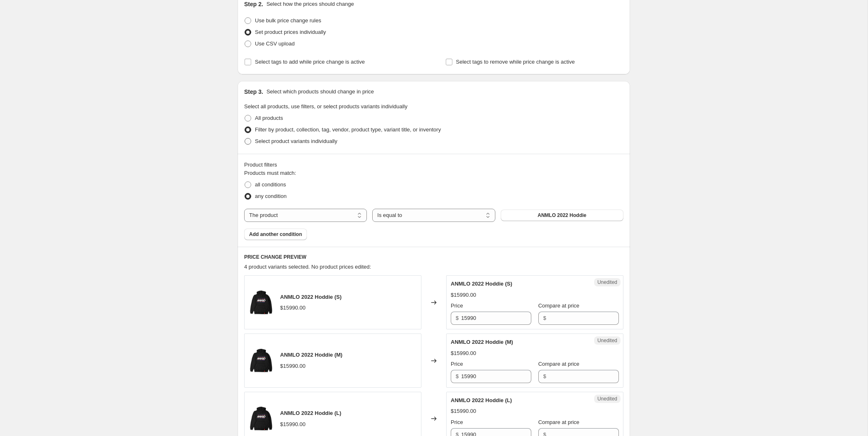 The height and width of the screenshot is (436, 868). I want to click on span: Filter by product, collection, tag, vendor, product type, variant title, or inventory, so click(348, 130).